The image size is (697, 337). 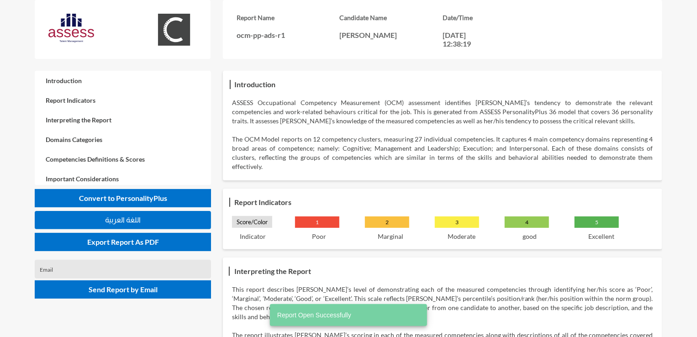 What do you see at coordinates (123, 80) in the screenshot?
I see `a: Introduction` at bounding box center [123, 80].